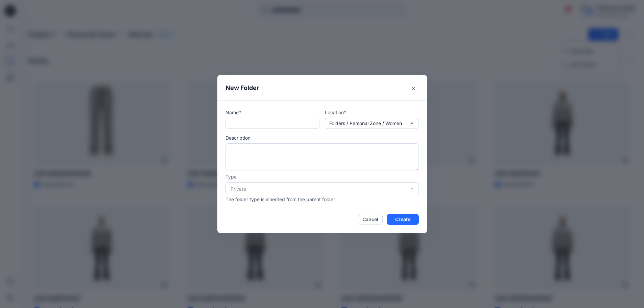  I want to click on p: Type, so click(322, 177).